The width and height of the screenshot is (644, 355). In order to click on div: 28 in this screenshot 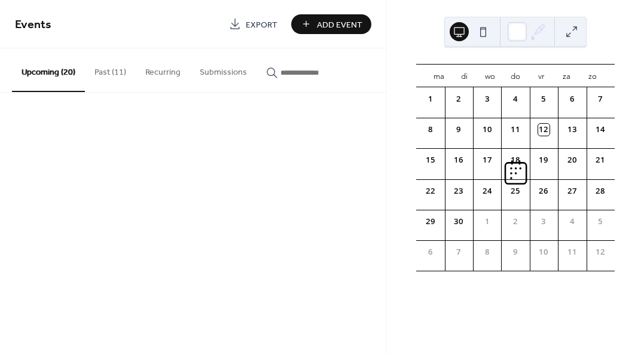, I will do `click(600, 191)`.